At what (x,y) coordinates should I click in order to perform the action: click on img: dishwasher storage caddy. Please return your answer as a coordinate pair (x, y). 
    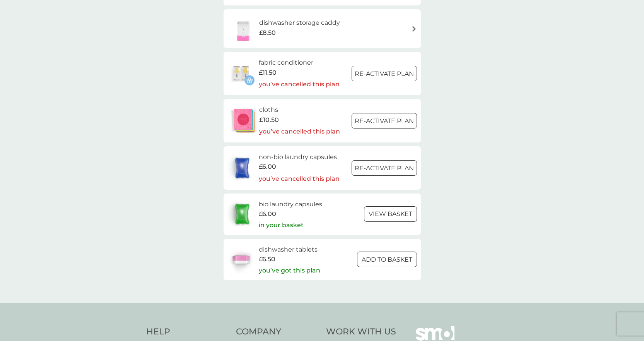
    Looking at the image, I should click on (243, 29).